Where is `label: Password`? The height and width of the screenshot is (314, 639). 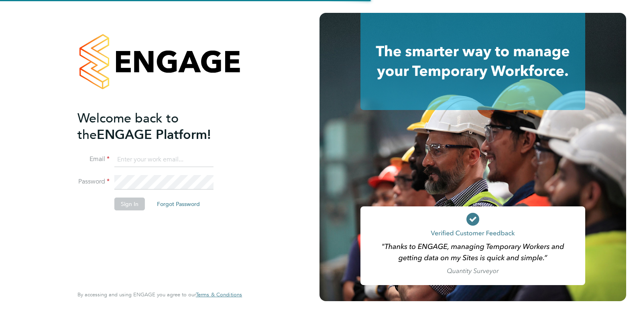 label: Password is located at coordinates (93, 181).